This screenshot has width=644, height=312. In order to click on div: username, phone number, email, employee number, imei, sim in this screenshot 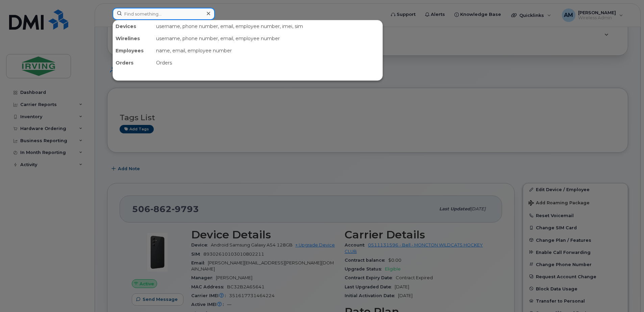, I will do `click(268, 26)`.